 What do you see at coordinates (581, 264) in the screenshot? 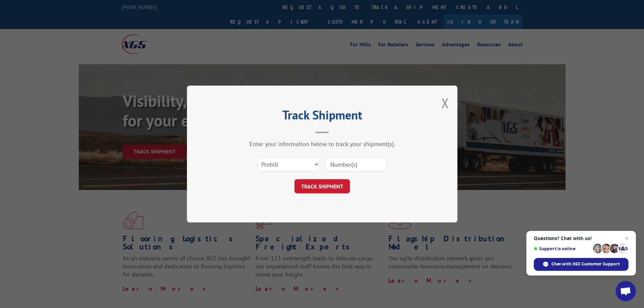
I see `div: Chat with XGS Customer Support` at bounding box center [581, 264].